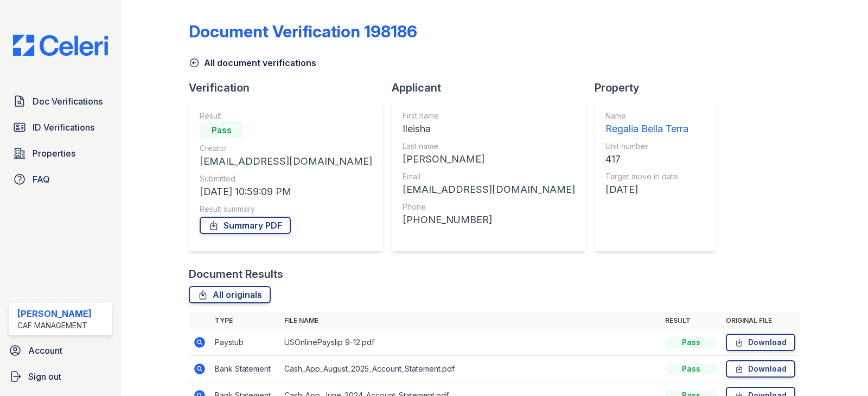 The height and width of the screenshot is (396, 868). What do you see at coordinates (60, 153) in the screenshot?
I see `a: Properties` at bounding box center [60, 153].